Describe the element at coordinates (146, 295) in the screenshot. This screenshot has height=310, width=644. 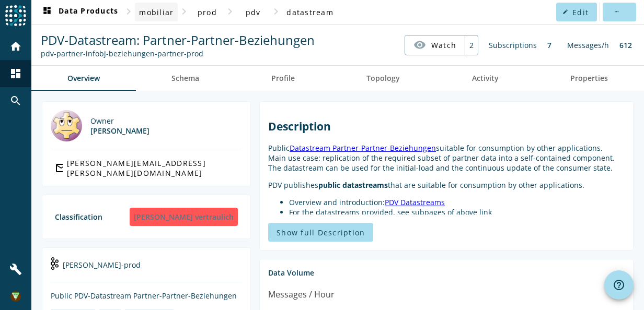
I see `div: Public PDV-Datastream Partner-Partner-Beziehungen` at that location.